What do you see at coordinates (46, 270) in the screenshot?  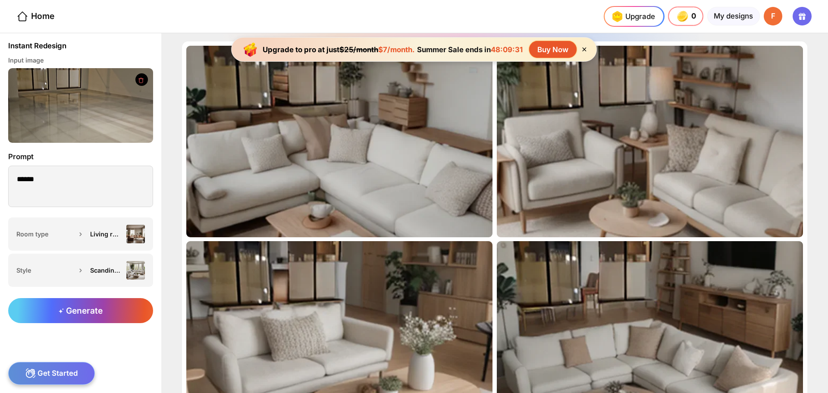 I see `div: Style` at bounding box center [46, 270].